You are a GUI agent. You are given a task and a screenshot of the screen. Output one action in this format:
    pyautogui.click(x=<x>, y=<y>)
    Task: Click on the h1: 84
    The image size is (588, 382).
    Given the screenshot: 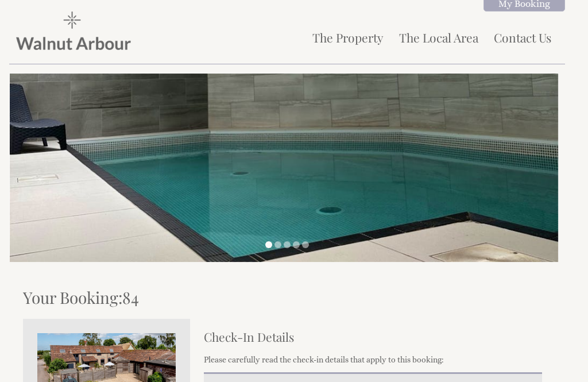 What is the action you would take?
    pyautogui.click(x=287, y=297)
    